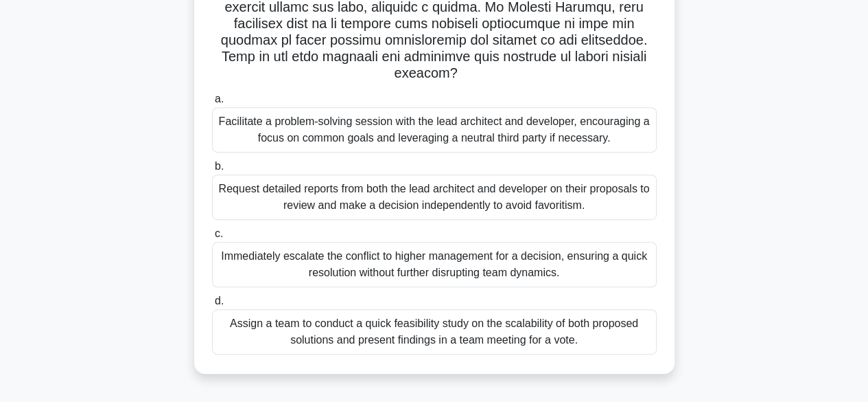  What do you see at coordinates (434, 197) in the screenshot?
I see `div: Request detailed reports from both the lead architect and developer on their proposals to review ...` at bounding box center [434, 197].